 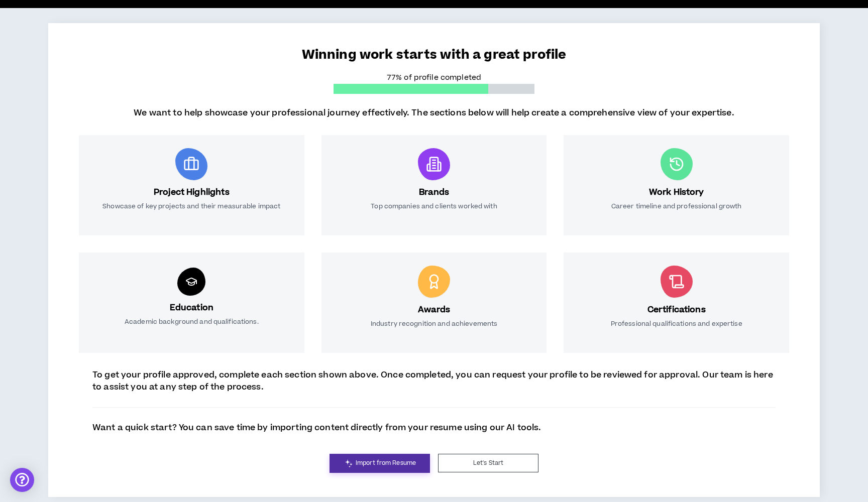 What do you see at coordinates (677, 192) in the screenshot?
I see `h3: Work History` at bounding box center [677, 192].